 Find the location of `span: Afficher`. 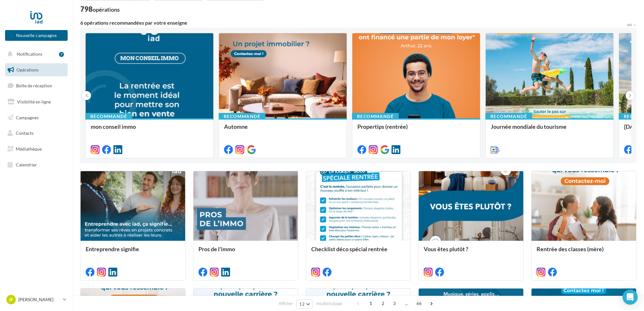

span: Afficher is located at coordinates (286, 303).